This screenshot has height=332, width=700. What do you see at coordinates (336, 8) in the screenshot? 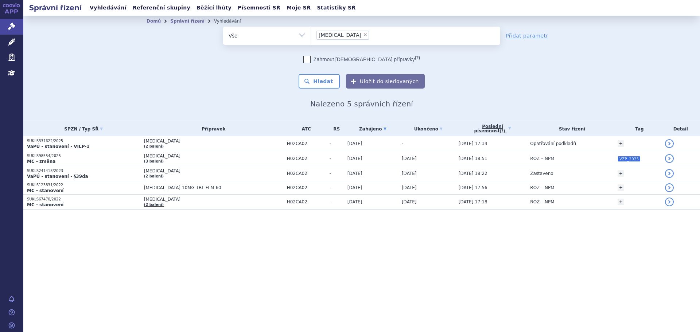
I see `a: Statistiky SŘ` at bounding box center [336, 8].